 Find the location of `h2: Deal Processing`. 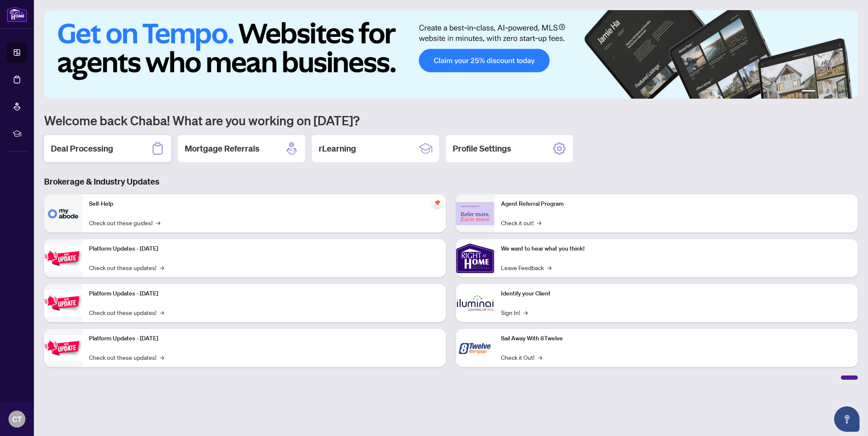

h2: Deal Processing is located at coordinates (82, 149).